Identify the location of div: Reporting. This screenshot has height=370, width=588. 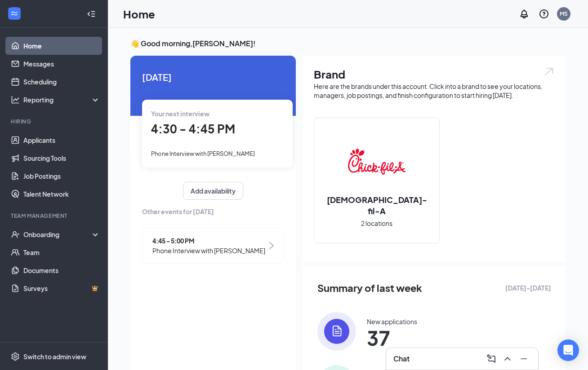
(62, 99).